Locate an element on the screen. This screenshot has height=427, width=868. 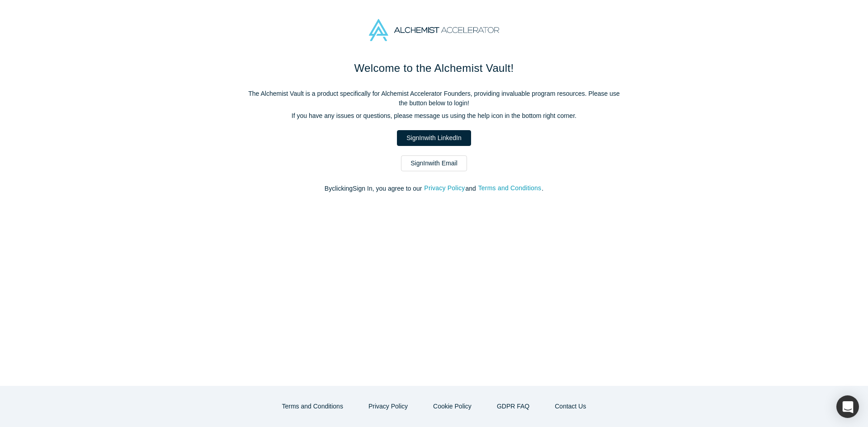
p: By clicking Sign In , you agree to our and . is located at coordinates (434, 189).